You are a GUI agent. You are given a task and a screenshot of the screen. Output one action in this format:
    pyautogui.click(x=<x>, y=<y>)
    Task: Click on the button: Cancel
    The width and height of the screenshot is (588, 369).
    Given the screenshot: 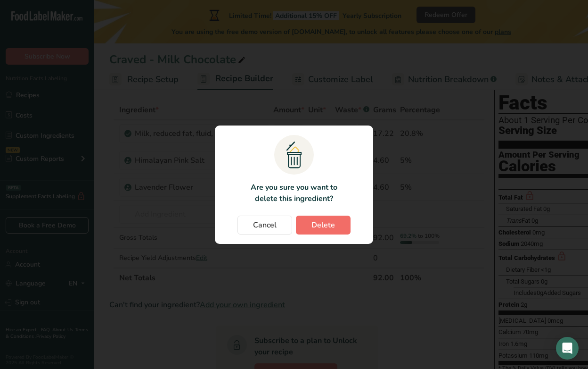 What is the action you would take?
    pyautogui.click(x=265, y=225)
    